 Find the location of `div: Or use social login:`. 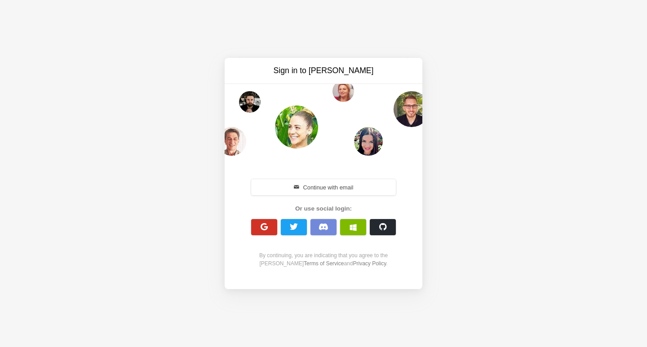

div: Or use social login: is located at coordinates (323, 209).